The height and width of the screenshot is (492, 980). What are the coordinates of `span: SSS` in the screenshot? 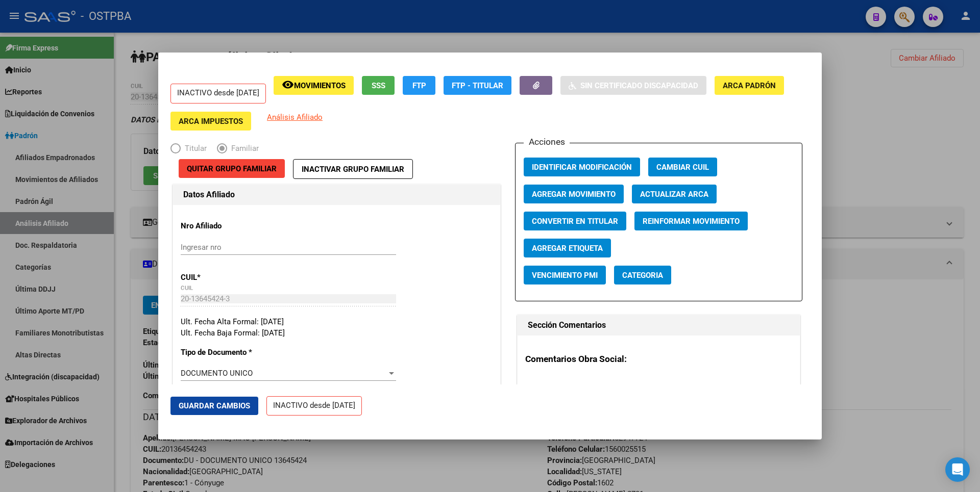 It's located at (378, 86).